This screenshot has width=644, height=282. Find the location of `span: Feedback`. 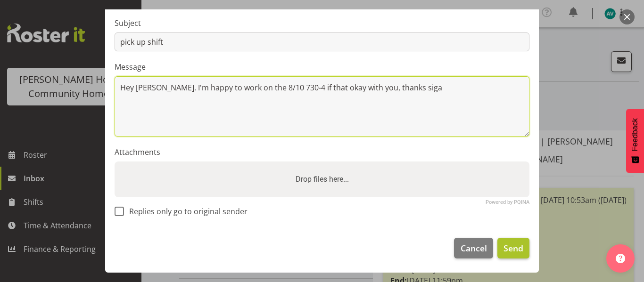

span: Feedback is located at coordinates (635, 135).